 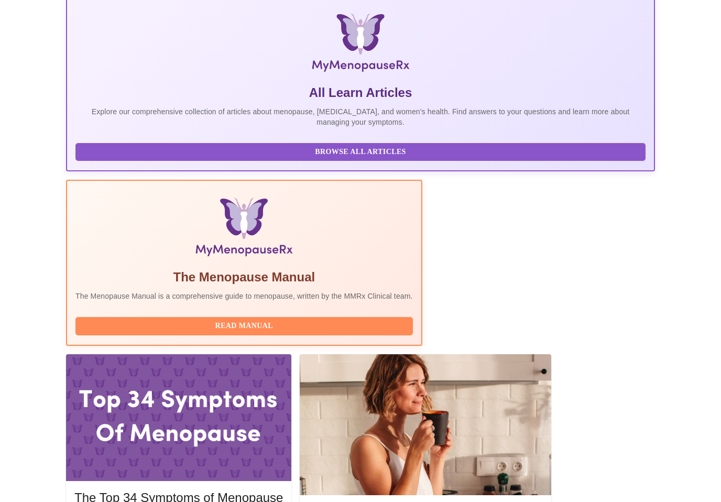 I want to click on p: The Menopause Manual is a comprehensive guide to menopause, written by the MMRx Clinical team., so click(x=244, y=296).